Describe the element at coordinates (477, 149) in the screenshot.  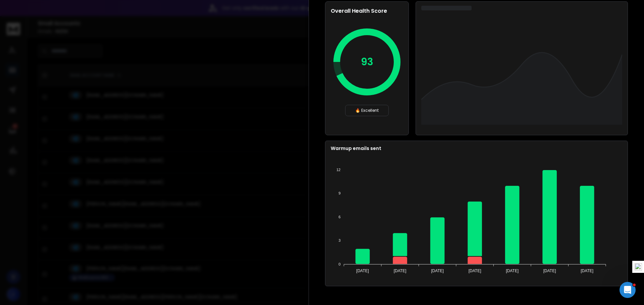
I see `p: Warmup emails sent` at that location.